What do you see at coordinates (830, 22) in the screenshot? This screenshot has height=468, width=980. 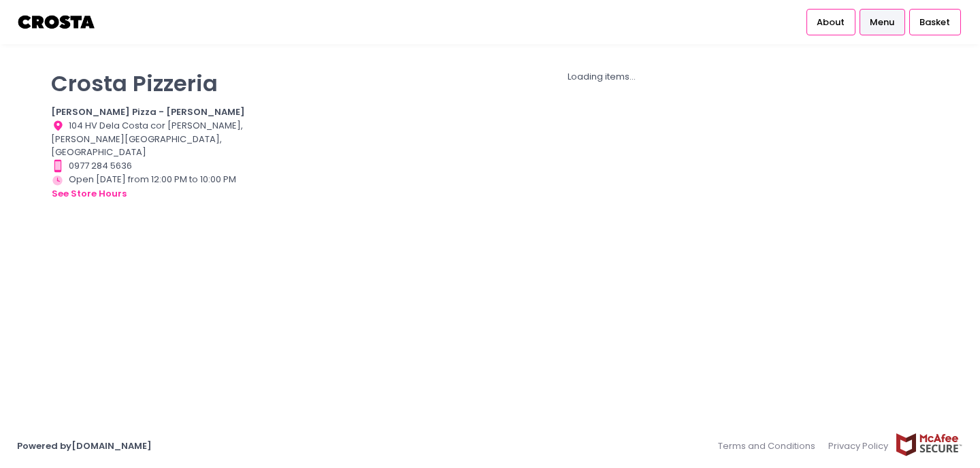 I see `span: About` at bounding box center [830, 22].